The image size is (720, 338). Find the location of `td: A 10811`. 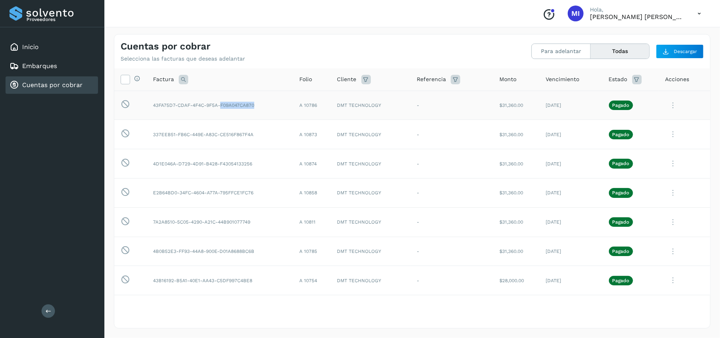

td: A 10811 is located at coordinates (311, 222).